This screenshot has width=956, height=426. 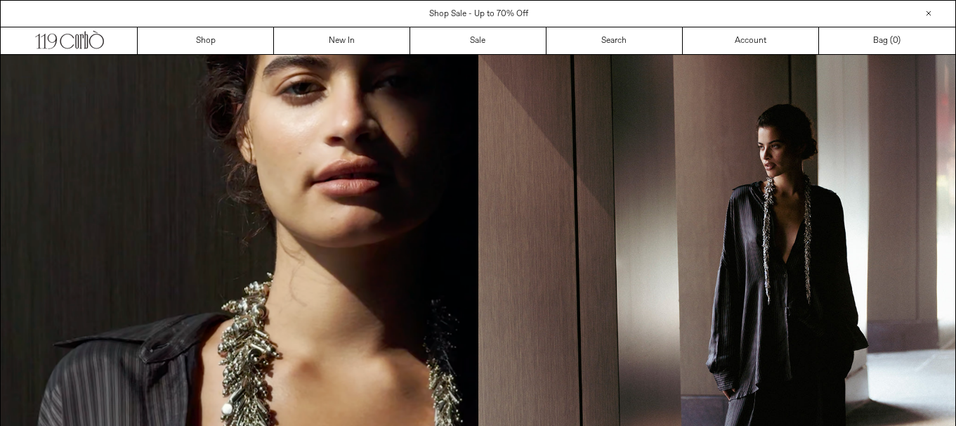 I want to click on a: Account, so click(x=751, y=41).